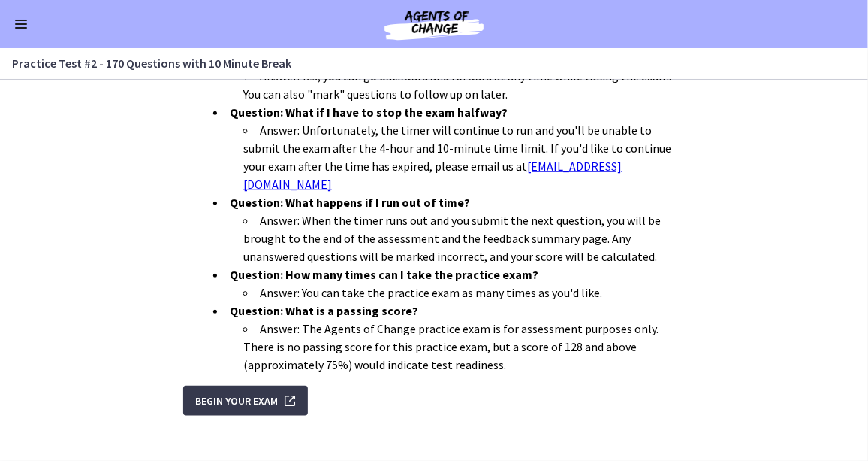 The image size is (868, 461). Describe the element at coordinates (464, 85) in the screenshot. I see `li: Answer: Yes, you can go backward and forward at any time while taking the exam. You can also "mar...` at that location.